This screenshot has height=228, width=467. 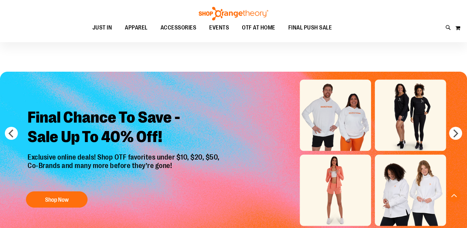 I want to click on a: ACCESSORIES, so click(x=178, y=28).